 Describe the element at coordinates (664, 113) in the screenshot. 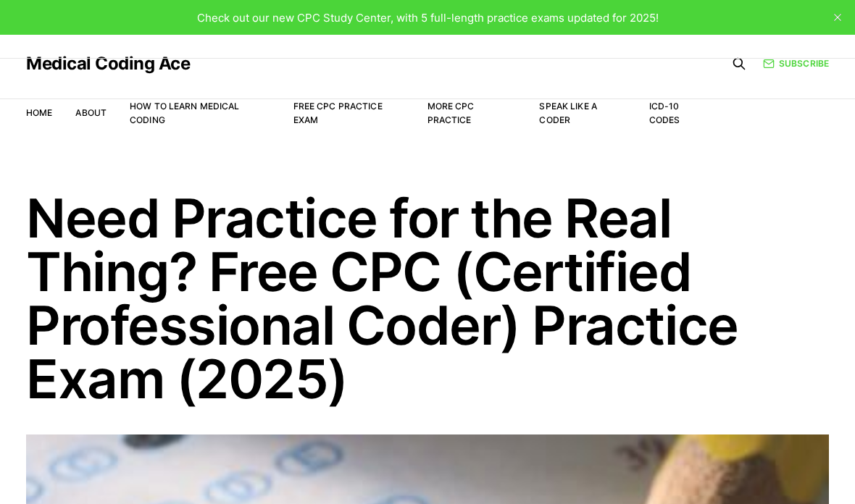

I see `a: ICD-10 Codes` at that location.